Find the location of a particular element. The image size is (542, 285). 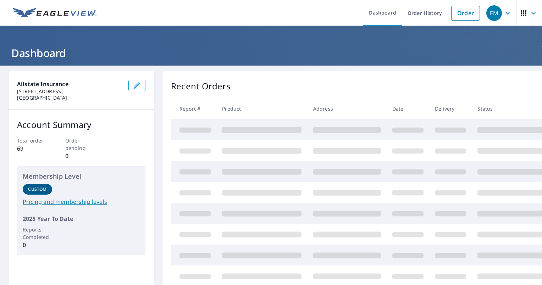

p: 69 is located at coordinates (33, 149).